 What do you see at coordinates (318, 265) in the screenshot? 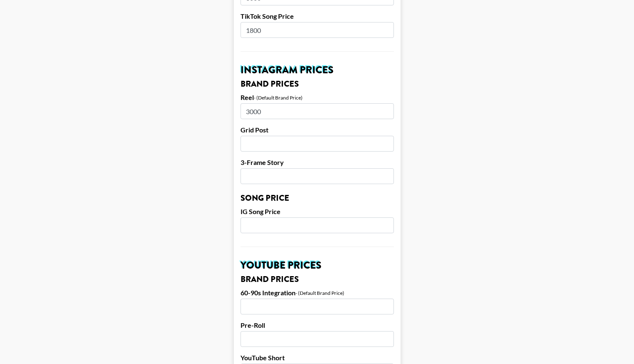
I see `h2: YouTube Prices` at bounding box center [318, 265].